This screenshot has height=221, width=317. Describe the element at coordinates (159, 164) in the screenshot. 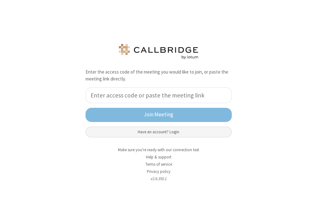

I see `a: Terms of service` at that location.